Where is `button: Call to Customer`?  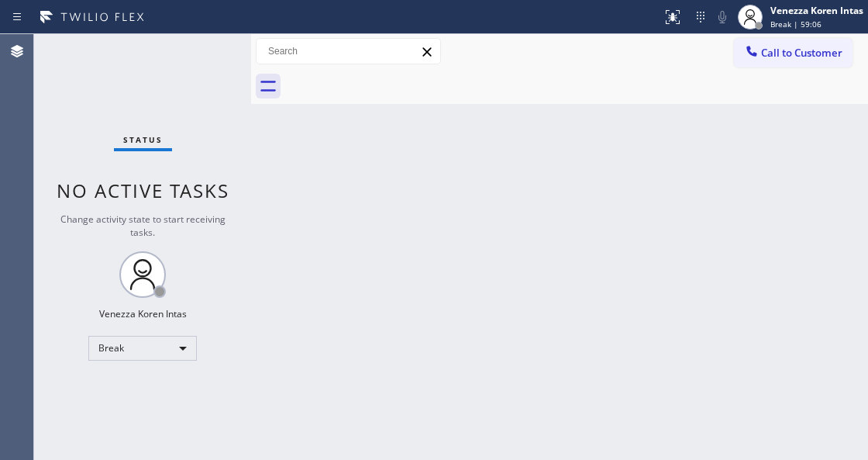
button: Call to Customer is located at coordinates (793, 53).